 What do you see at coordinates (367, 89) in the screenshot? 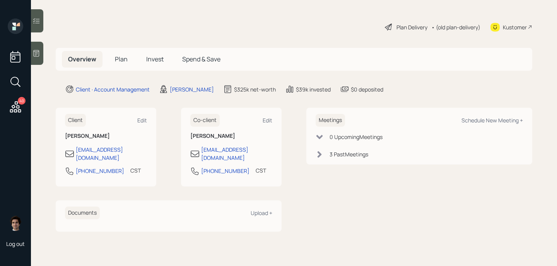
I see `div: $0 deposited` at bounding box center [367, 89].